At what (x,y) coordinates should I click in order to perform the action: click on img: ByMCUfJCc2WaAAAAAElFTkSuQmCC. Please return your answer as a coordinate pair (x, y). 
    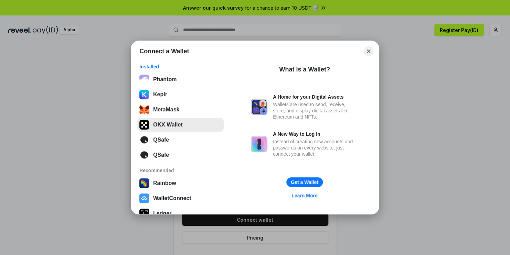
    Looking at the image, I should click on (144, 95).